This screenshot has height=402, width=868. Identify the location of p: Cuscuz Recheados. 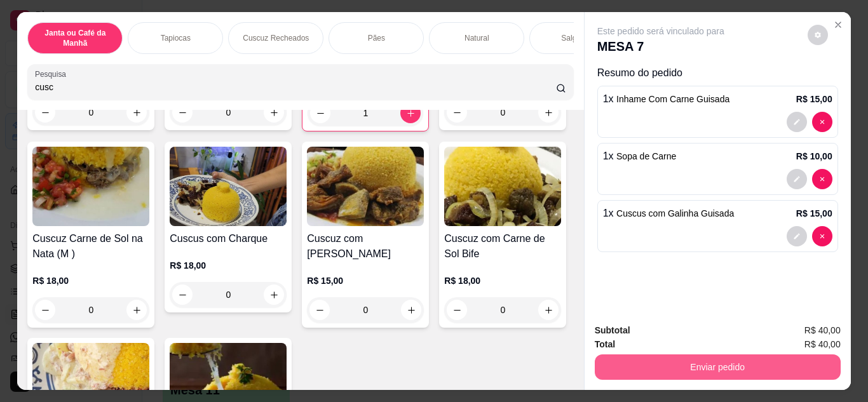
(275, 38).